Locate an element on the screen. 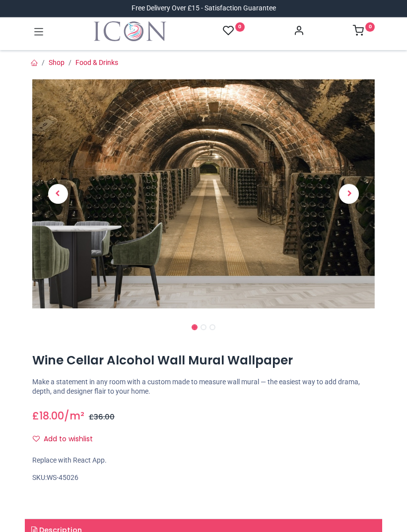 The height and width of the screenshot is (532, 407). i: Add to wishlist is located at coordinates (36, 439).